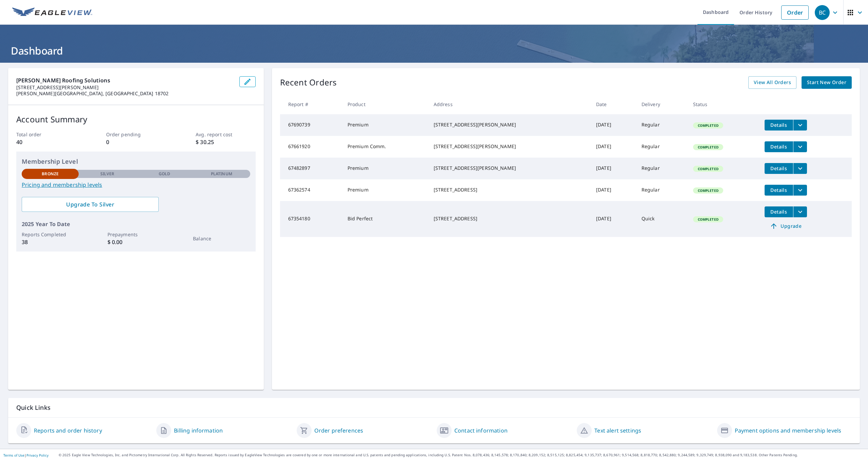  I want to click on a: Contact information, so click(481, 430).